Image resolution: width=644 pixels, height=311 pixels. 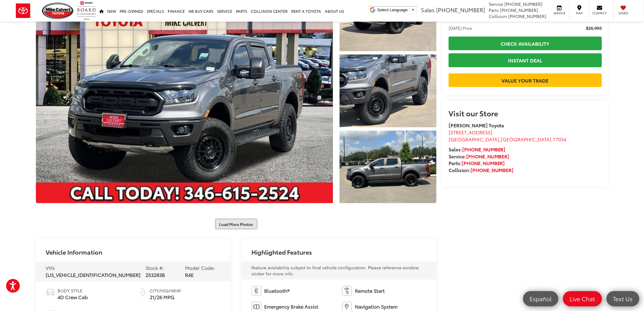 What do you see at coordinates (580, 13) in the screenshot?
I see `span: Map` at bounding box center [580, 13].